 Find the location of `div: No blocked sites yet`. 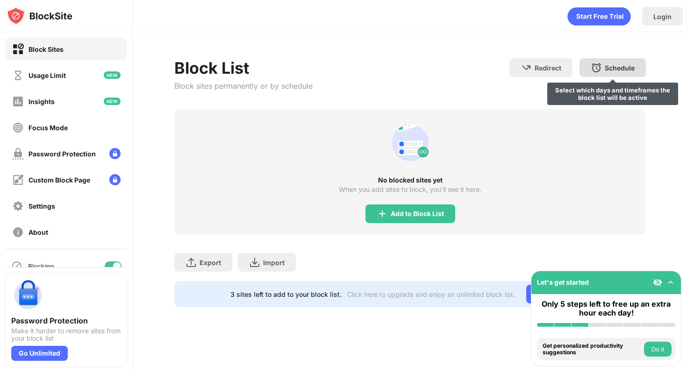

div: No blocked sites yet is located at coordinates (410, 180).